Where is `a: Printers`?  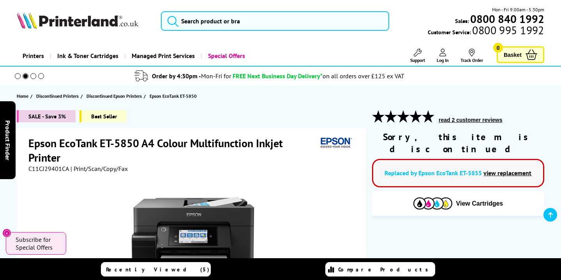 a: Printers is located at coordinates (33, 56).